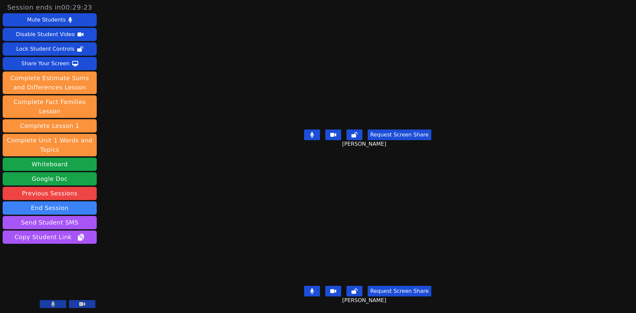  Describe the element at coordinates (77, 7) in the screenshot. I see `time: 00:29:23` at that location.